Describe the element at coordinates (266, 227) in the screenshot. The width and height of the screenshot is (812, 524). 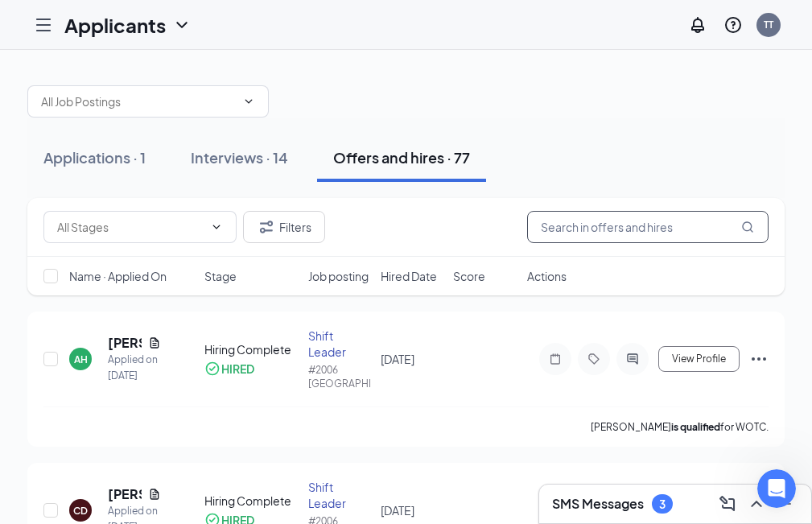
I see `svg: Filter` at that location.